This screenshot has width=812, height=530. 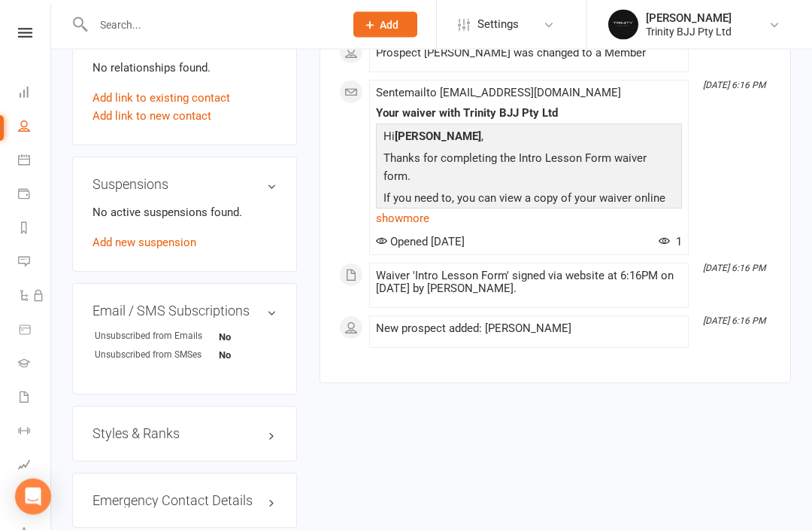 I want to click on a: Calendar, so click(x=34, y=161).